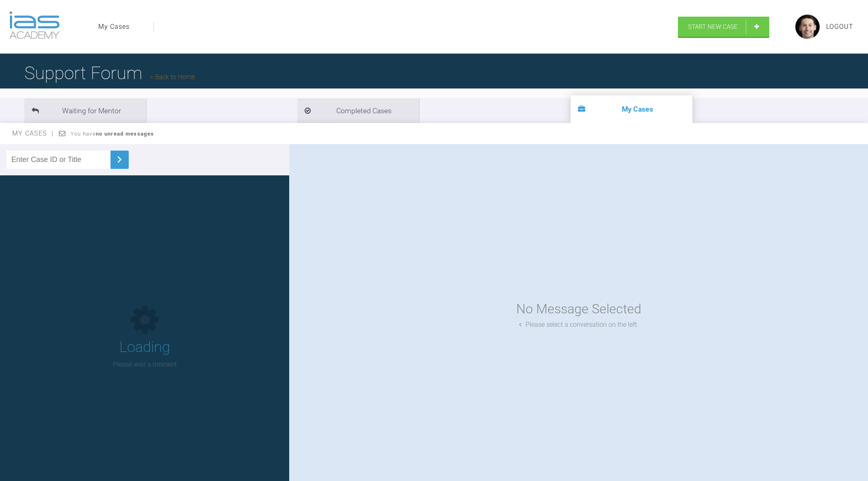 The width and height of the screenshot is (868, 481). What do you see at coordinates (119, 159) in the screenshot?
I see `img: chevronRight.28bd32b0.svg` at bounding box center [119, 159].